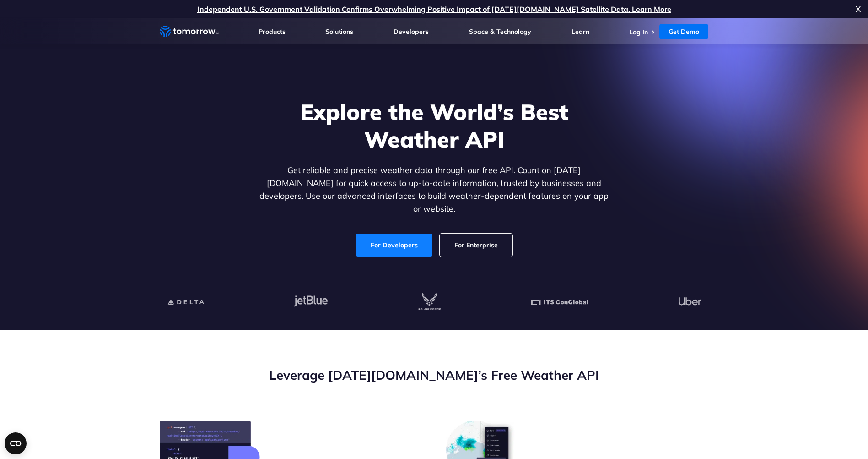 The height and width of the screenshot is (459, 868). I want to click on a: For Enterprise, so click(476, 245).